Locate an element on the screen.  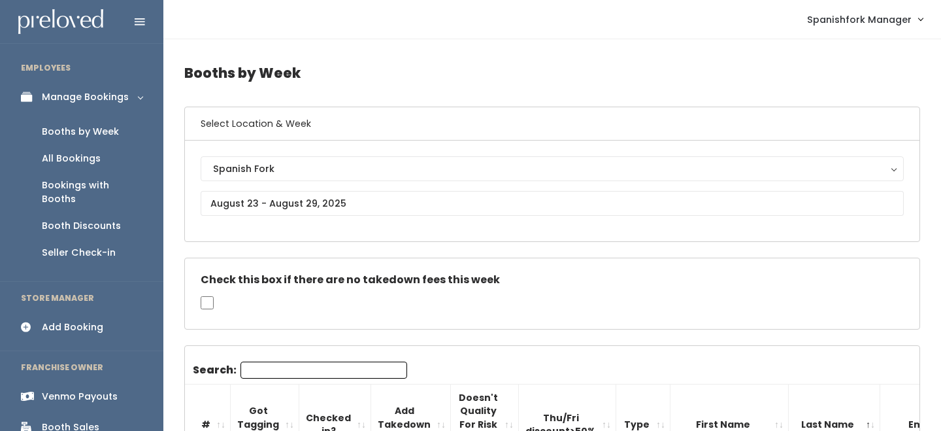
img: preloved logo is located at coordinates (61, 22).